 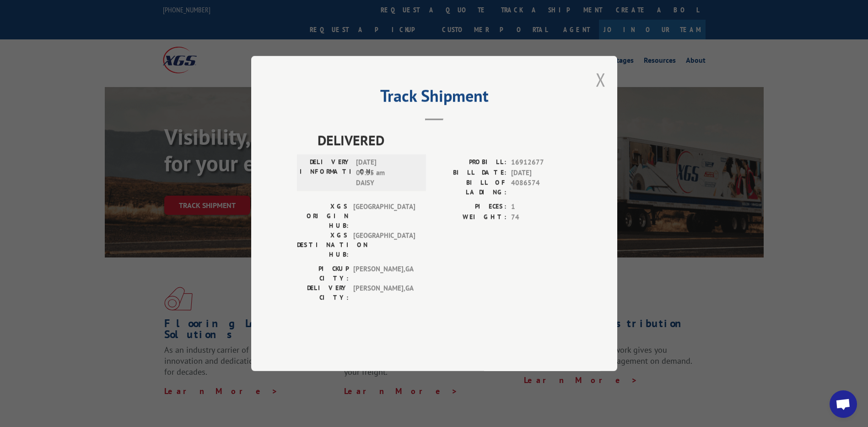 What do you see at coordinates (323, 216) in the screenshot?
I see `label: XGS ORIGIN HUB:` at bounding box center [323, 216].